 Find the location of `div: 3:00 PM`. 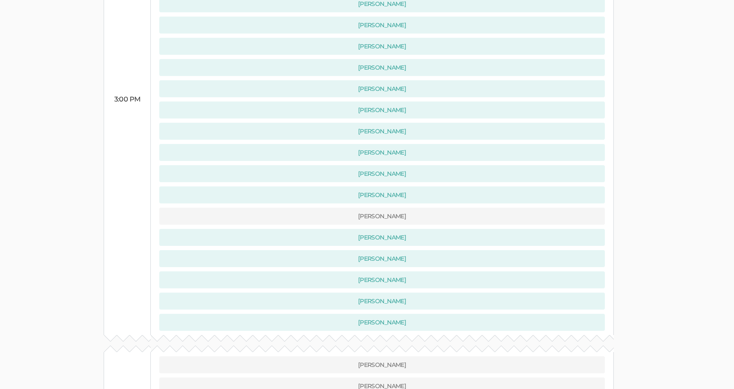

div: 3:00 PM is located at coordinates (127, 99).